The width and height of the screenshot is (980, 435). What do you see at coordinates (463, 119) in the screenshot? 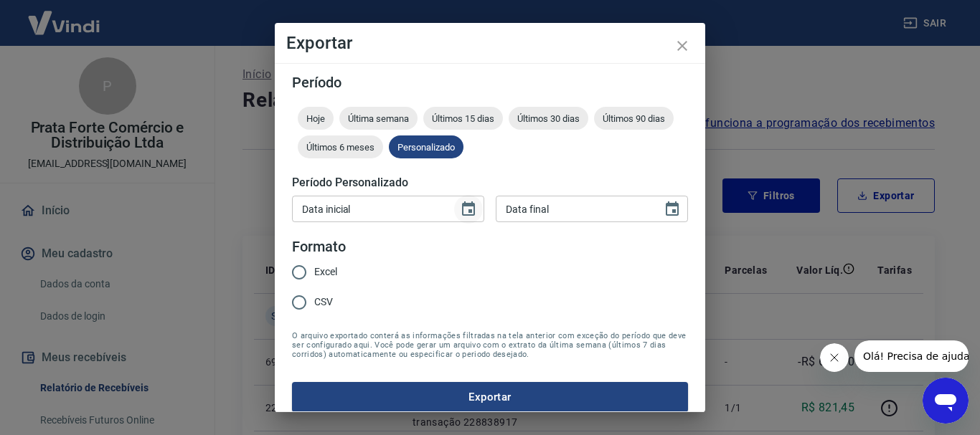
I see `div: Últimos 15 dias` at bounding box center [463, 119].